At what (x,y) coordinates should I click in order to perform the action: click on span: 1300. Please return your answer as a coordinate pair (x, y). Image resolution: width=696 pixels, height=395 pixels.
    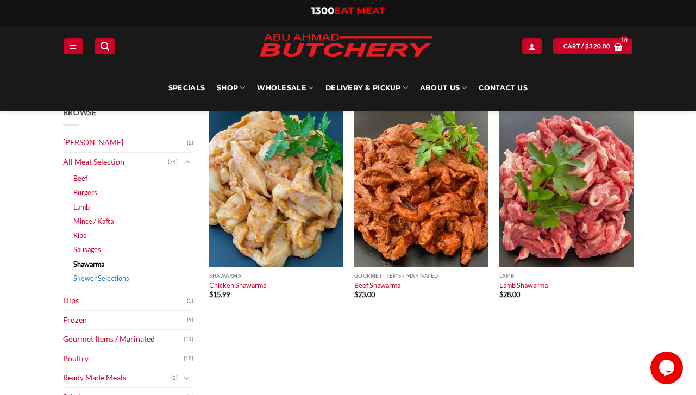
    Looking at the image, I should click on (323, 11).